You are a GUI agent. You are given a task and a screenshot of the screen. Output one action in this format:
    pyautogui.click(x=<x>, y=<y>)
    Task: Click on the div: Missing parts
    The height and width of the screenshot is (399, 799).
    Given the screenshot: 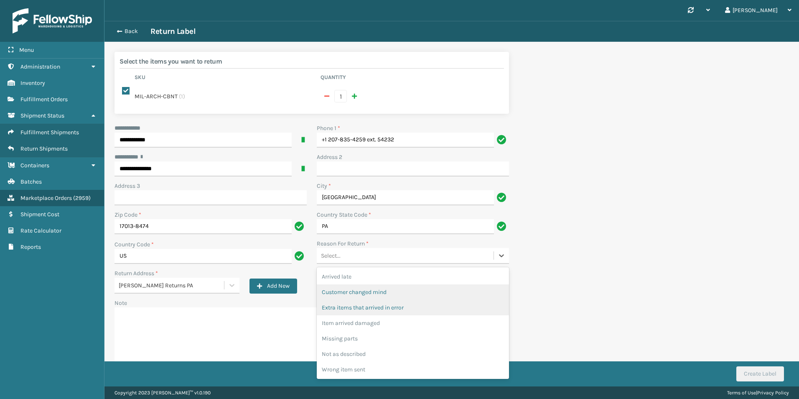 What is the action you would take?
    pyautogui.click(x=413, y=338)
    